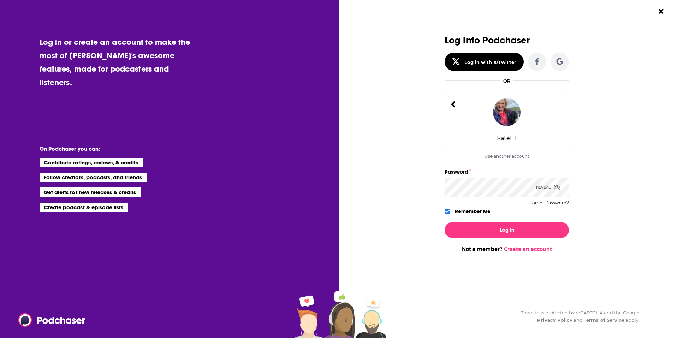 The width and height of the screenshot is (678, 338). What do you see at coordinates (472, 211) in the screenshot?
I see `label: Remember Me` at bounding box center [472, 211].